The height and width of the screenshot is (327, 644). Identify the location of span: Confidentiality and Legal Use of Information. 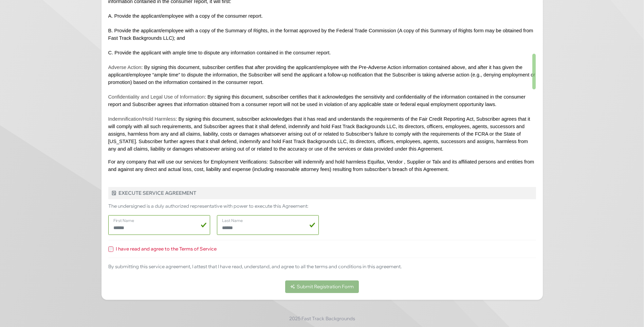
(156, 97).